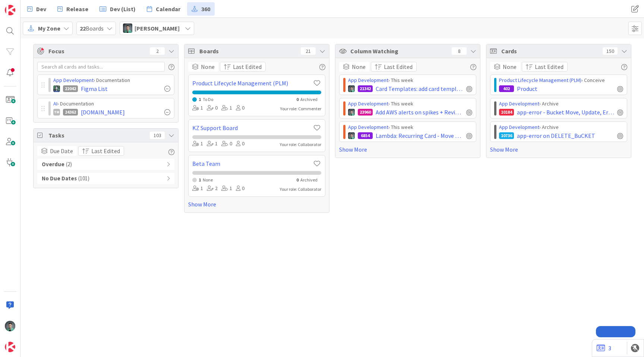 The image size is (644, 357). What do you see at coordinates (604, 348) in the screenshot?
I see `a: 3` at bounding box center [604, 348].